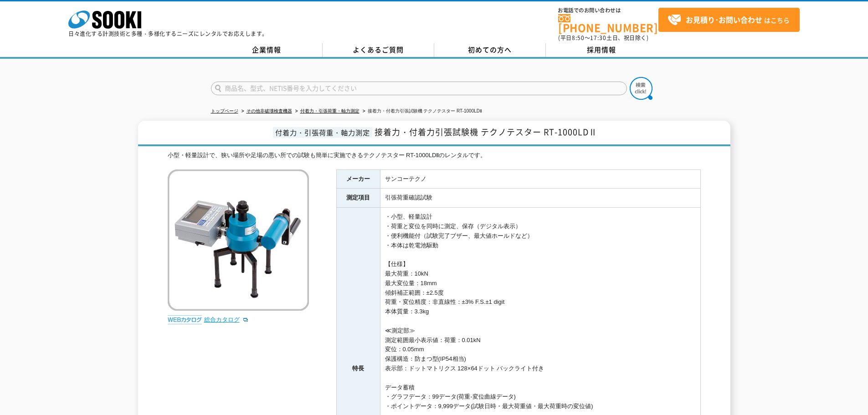 The image size is (868, 415). What do you see at coordinates (270, 111) in the screenshot?
I see `a: その他非破壊検査機器` at bounding box center [270, 111].